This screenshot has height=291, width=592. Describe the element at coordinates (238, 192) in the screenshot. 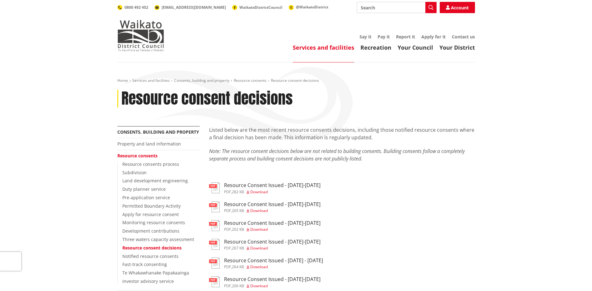

I see `span: 282 KB` at that location.